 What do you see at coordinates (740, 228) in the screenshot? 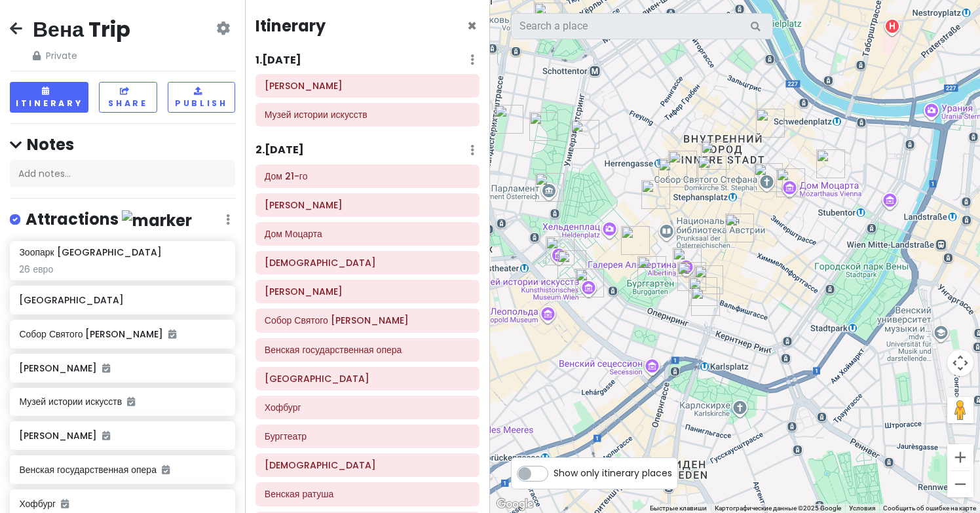
I see `div: K.u.K. Café-Konditorei L. Heiner.` at bounding box center [740, 228].